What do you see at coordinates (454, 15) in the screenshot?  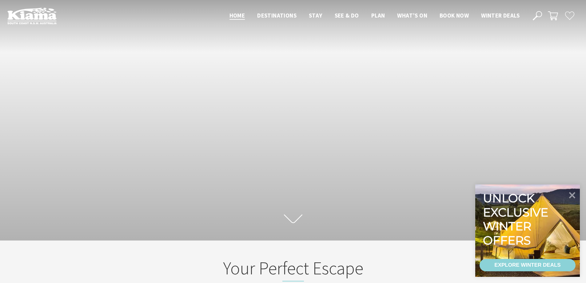 I see `span: Book now` at bounding box center [454, 15].